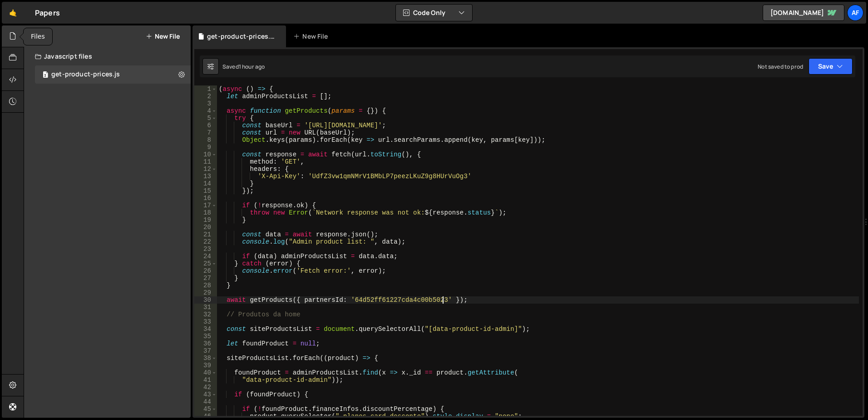  Describe the element at coordinates (206, 365) in the screenshot. I see `div: 39` at that location.